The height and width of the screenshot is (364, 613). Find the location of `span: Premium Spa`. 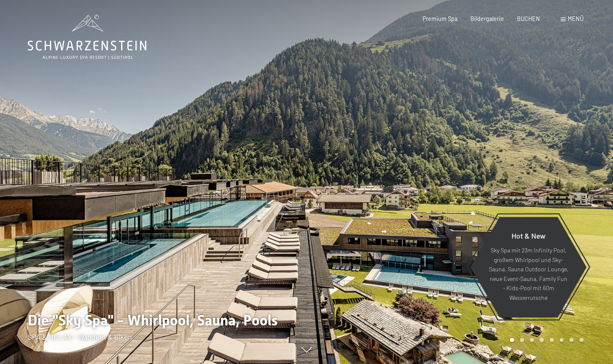

span: Premium Spa is located at coordinates (440, 19).